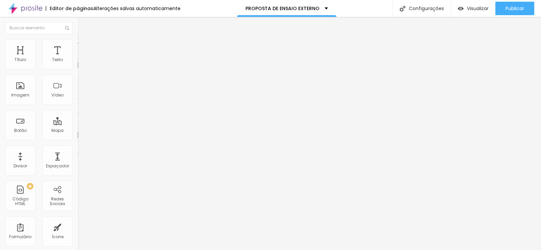  Describe the element at coordinates (20, 59) in the screenshot. I see `font: Título` at that location.